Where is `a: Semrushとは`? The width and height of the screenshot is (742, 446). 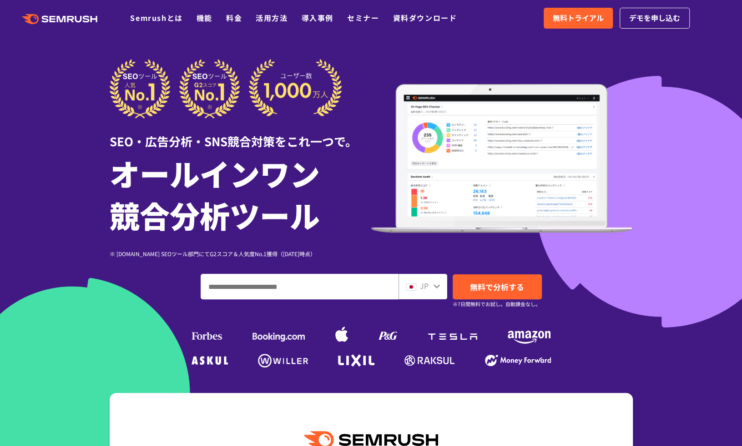
a: Semrushとは is located at coordinates (156, 18).